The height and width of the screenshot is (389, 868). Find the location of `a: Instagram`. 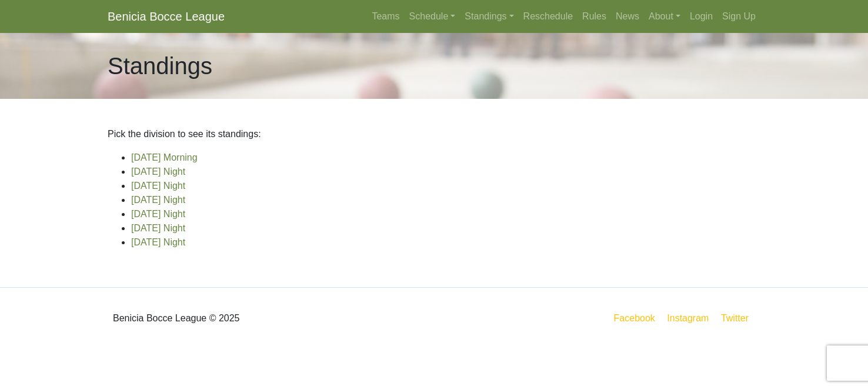

a: Instagram is located at coordinates (687, 318).